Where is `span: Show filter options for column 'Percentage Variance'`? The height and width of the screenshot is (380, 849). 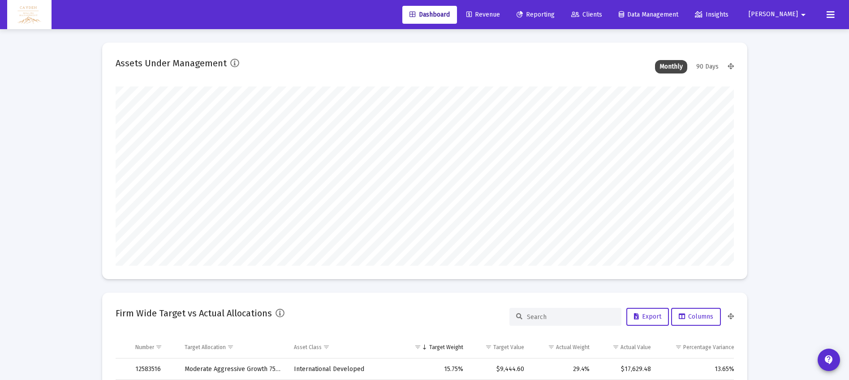 span: Show filter options for column 'Percentage Variance' is located at coordinates (678, 347).